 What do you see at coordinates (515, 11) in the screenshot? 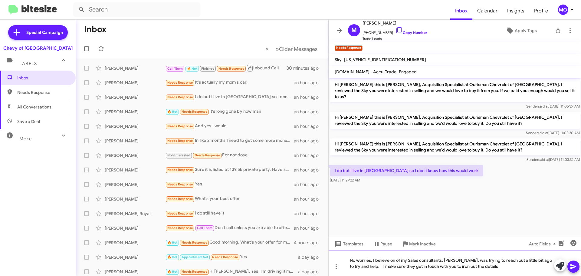
I see `a: Insights` at bounding box center [515, 11].